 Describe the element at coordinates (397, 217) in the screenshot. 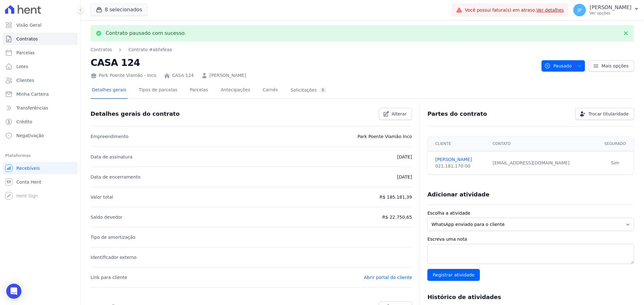

I see `p: R$ 22.750,65` at that location.